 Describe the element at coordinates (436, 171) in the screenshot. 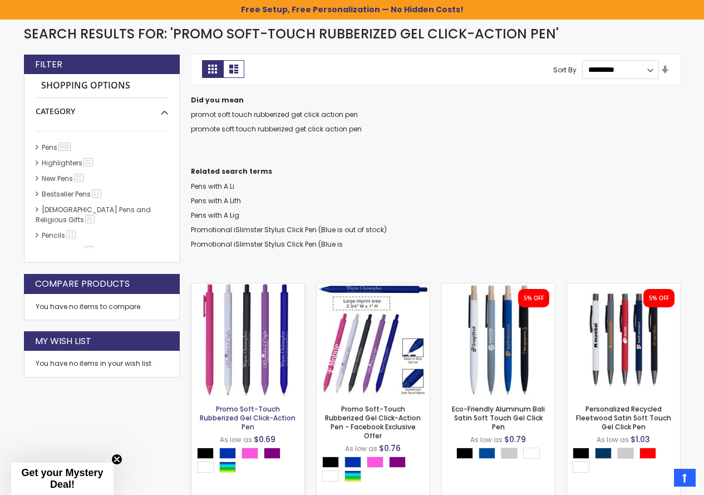

I see `dt: Related search terms` at that location.